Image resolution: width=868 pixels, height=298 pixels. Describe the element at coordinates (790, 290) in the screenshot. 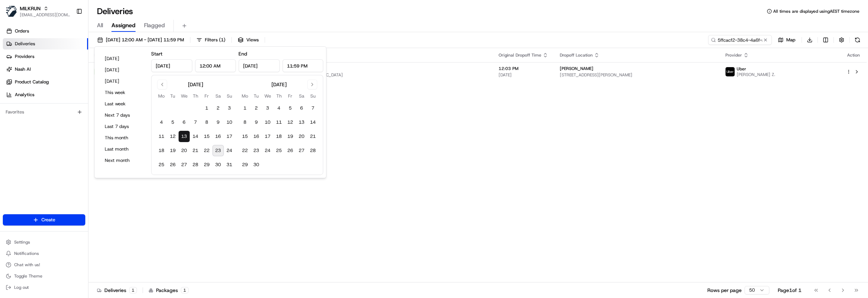

I see `div: Page 1 of 1` at that location.